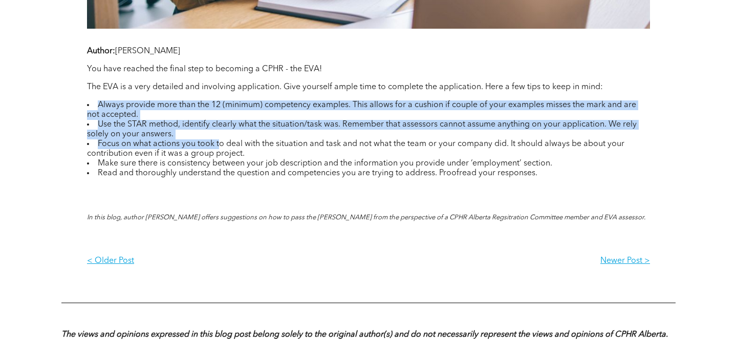 The height and width of the screenshot is (350, 737). Describe the element at coordinates (369, 163) in the screenshot. I see `li: Make sure there is consistency between your job description and the information you provide under...` at that location.